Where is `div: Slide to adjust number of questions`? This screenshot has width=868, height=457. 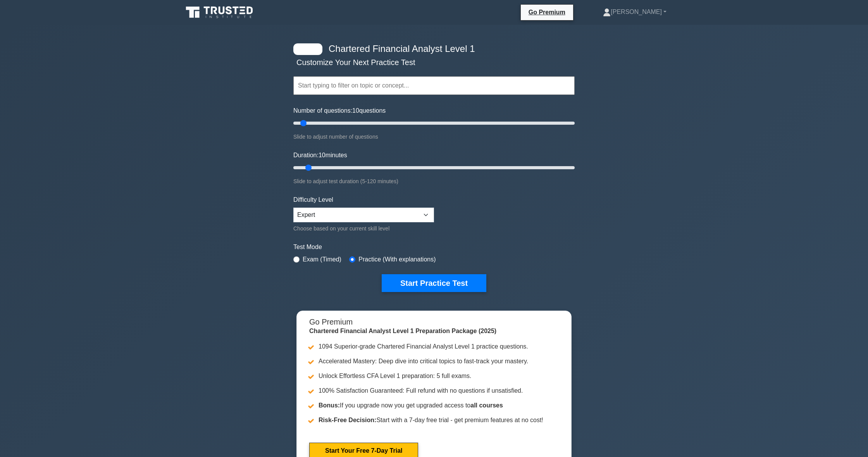
div: Slide to adjust number of questions is located at coordinates (434, 137).